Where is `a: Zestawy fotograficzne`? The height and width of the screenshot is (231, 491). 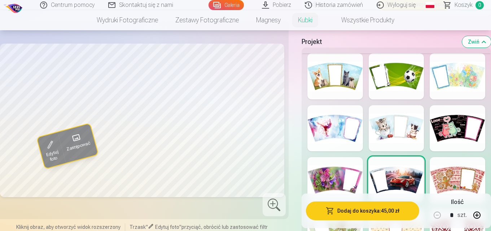
a: Zestawy fotograficzne is located at coordinates (207, 20).